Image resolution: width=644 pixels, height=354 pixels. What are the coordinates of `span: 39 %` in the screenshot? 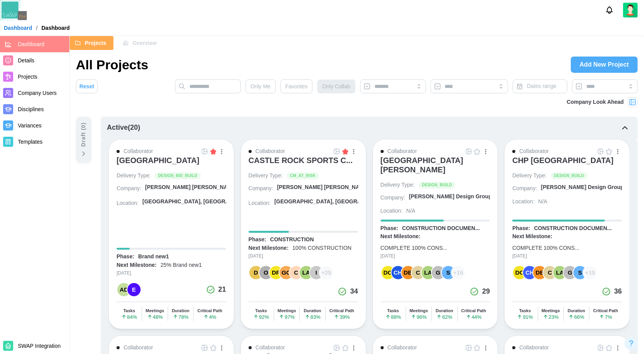 It's located at (342, 317).